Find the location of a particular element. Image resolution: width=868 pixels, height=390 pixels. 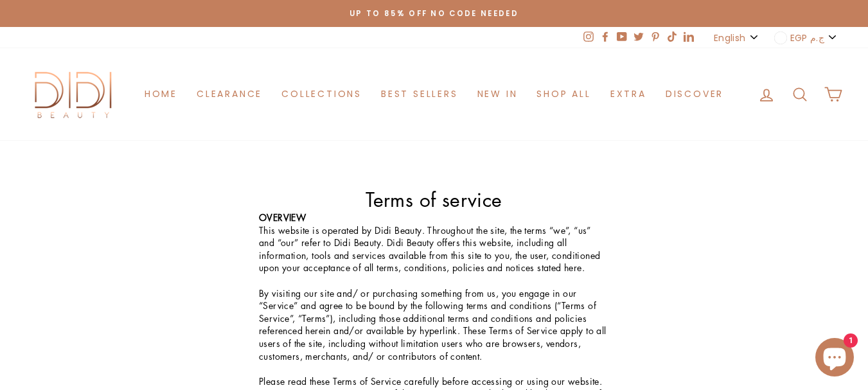

a: Best Sellers is located at coordinates (420, 94).